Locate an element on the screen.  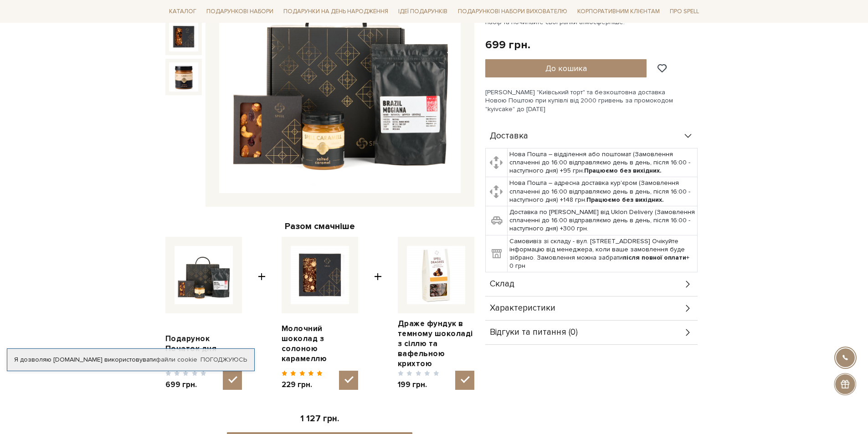
a: Молочний шоколад з солоною карамеллю is located at coordinates (320, 344).